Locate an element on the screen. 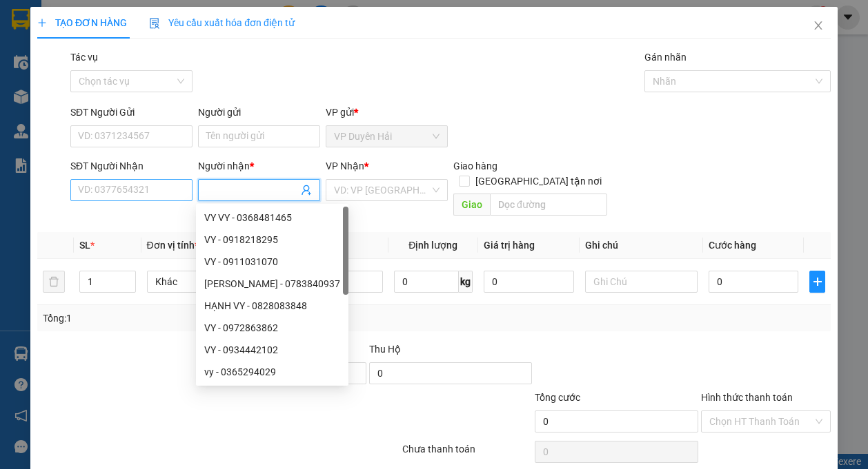 This screenshot has width=868, height=469. div: VY - 0934442102 is located at coordinates (272, 350).